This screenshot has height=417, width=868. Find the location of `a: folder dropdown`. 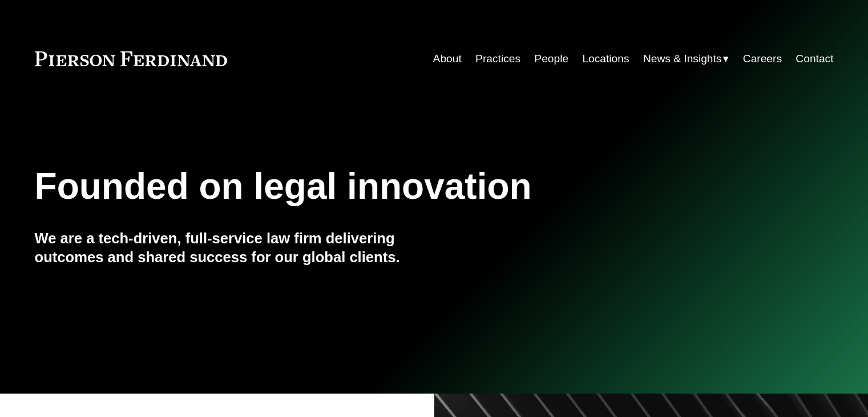

a: folder dropdown is located at coordinates (687, 59).